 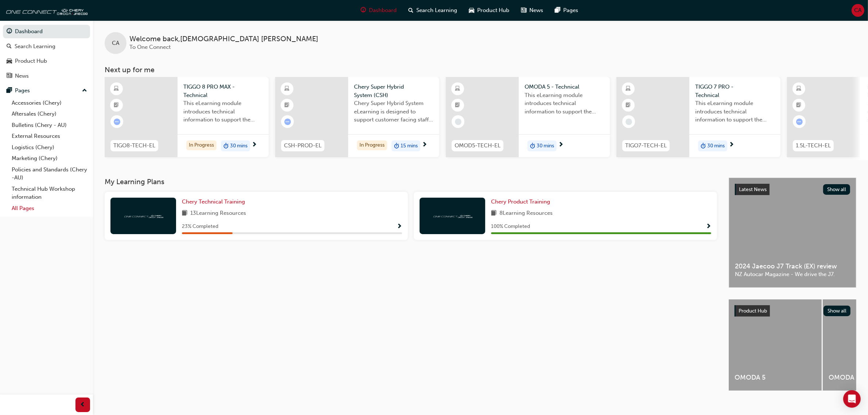 I want to click on a: oneconnect, so click(x=46, y=11).